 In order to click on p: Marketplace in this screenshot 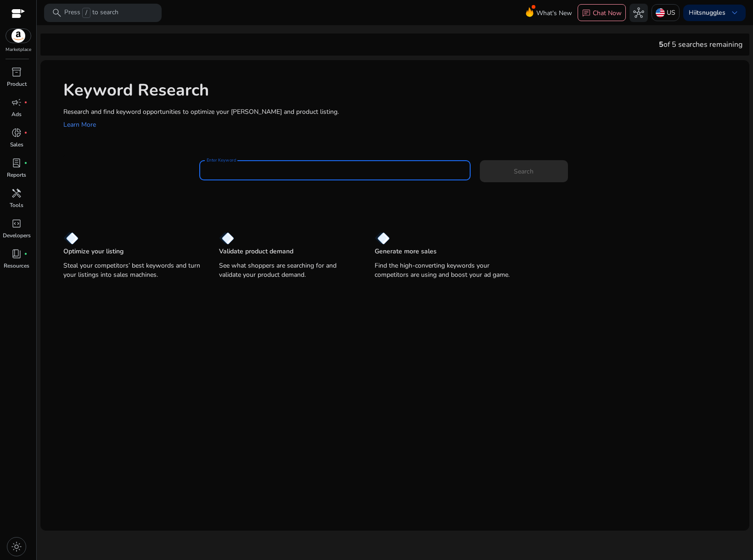, I will do `click(18, 49)`.